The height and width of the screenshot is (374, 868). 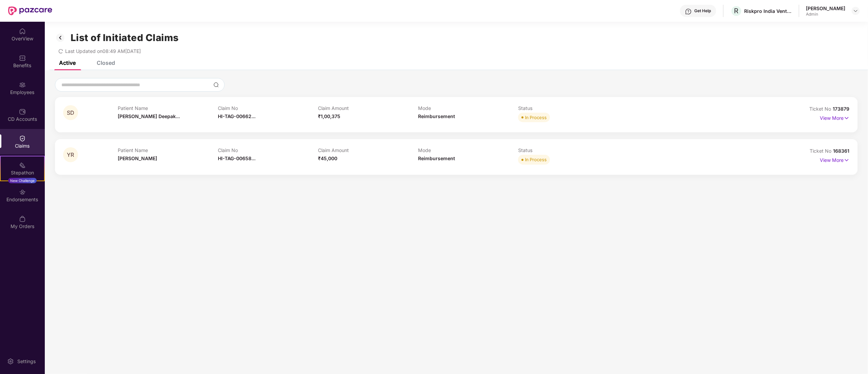 I want to click on span: SD, so click(x=70, y=112).